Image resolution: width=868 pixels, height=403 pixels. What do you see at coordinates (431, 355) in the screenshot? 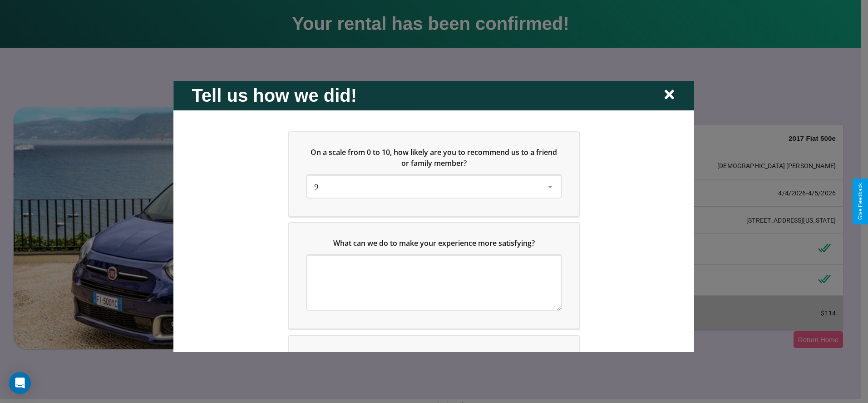
I see `span: Which of the following features do you value the most in a vehicle?` at bounding box center [431, 355].